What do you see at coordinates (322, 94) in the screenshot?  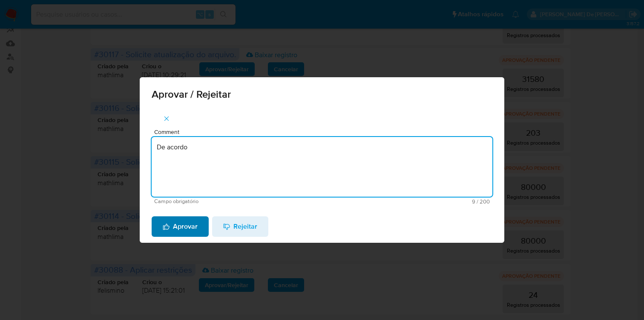 I see `span: Aprovar / Rejeitar` at bounding box center [322, 94].